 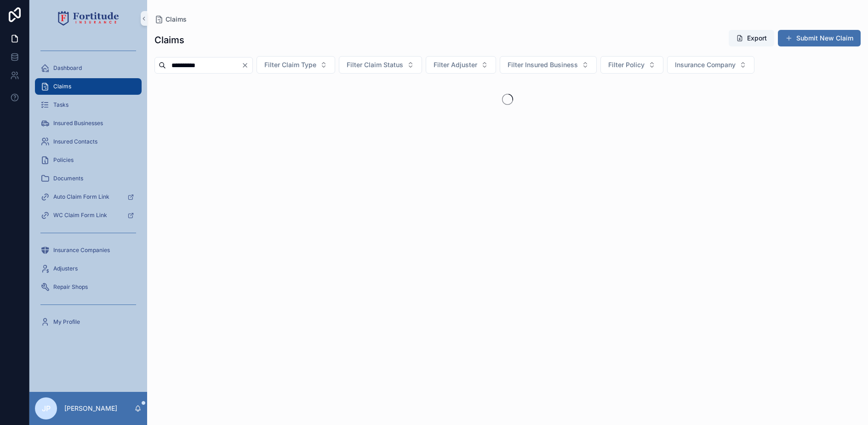 I want to click on a: Tasks, so click(x=88, y=105).